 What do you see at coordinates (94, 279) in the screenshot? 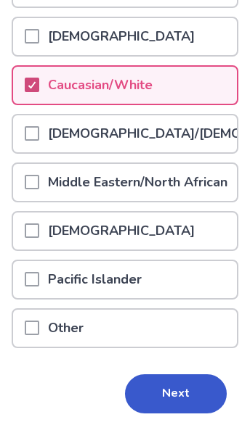
I see `p: Pacific Islander` at bounding box center [94, 279].